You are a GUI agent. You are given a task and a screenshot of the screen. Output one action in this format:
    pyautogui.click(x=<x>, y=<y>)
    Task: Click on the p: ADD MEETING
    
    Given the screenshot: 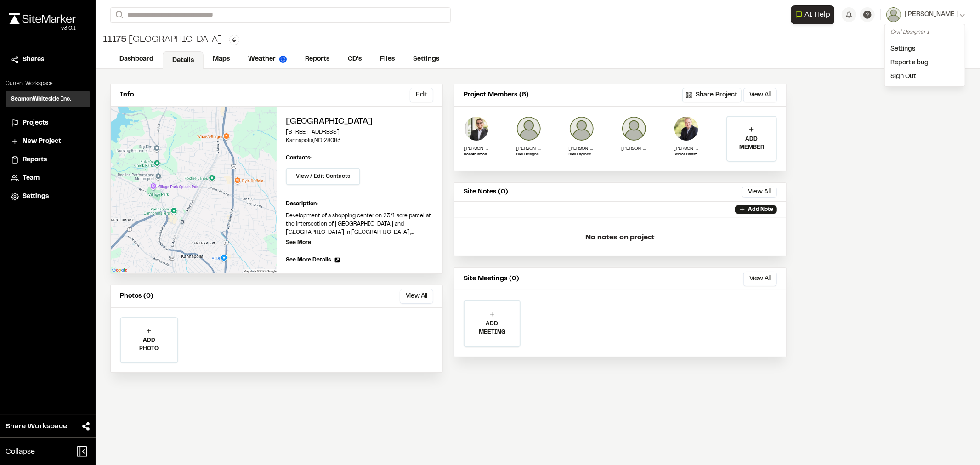 What is the action you would take?
    pyautogui.click(x=492, y=328)
    